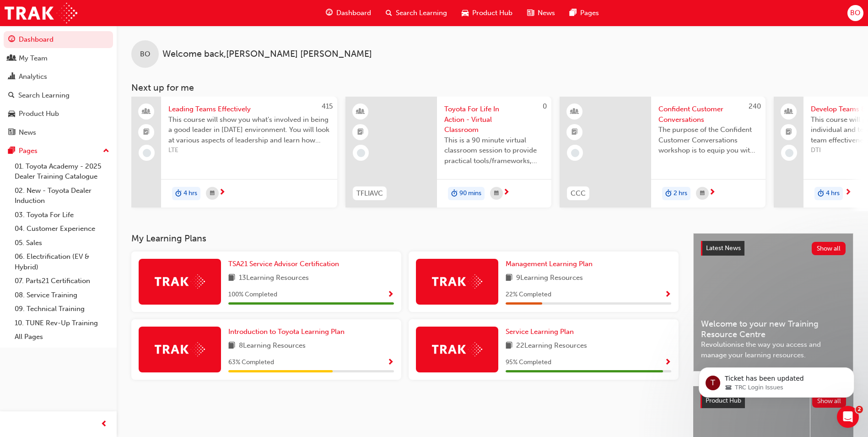 This screenshot has width=868, height=437. Describe the element at coordinates (62, 215) in the screenshot. I see `a: 03. Toyota For Life` at that location.